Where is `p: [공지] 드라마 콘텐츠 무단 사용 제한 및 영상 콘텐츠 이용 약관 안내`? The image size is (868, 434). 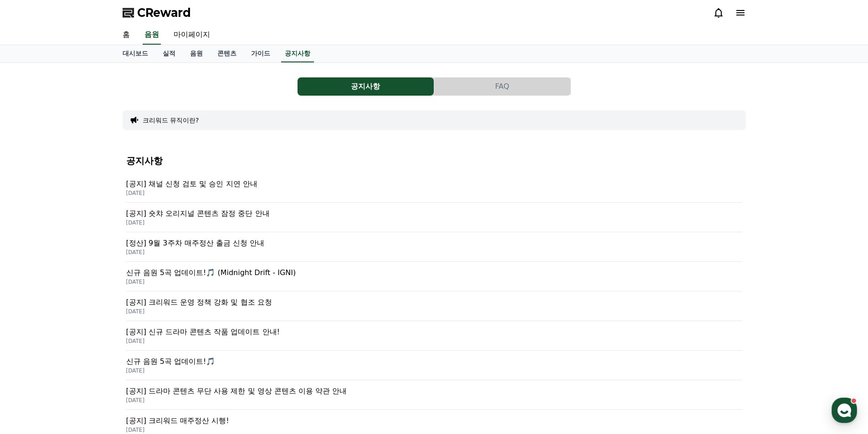 p: [공지] 드라마 콘텐츠 무단 사용 제한 및 영상 콘텐츠 이용 약관 안내 is located at coordinates (434, 392).